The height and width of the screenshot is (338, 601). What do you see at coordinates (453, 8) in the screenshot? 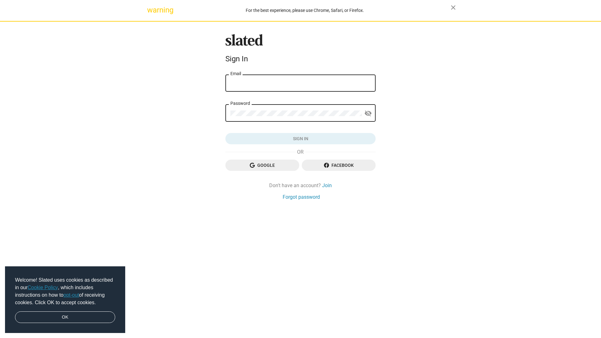
I see `mat-icon: close` at bounding box center [453, 8].